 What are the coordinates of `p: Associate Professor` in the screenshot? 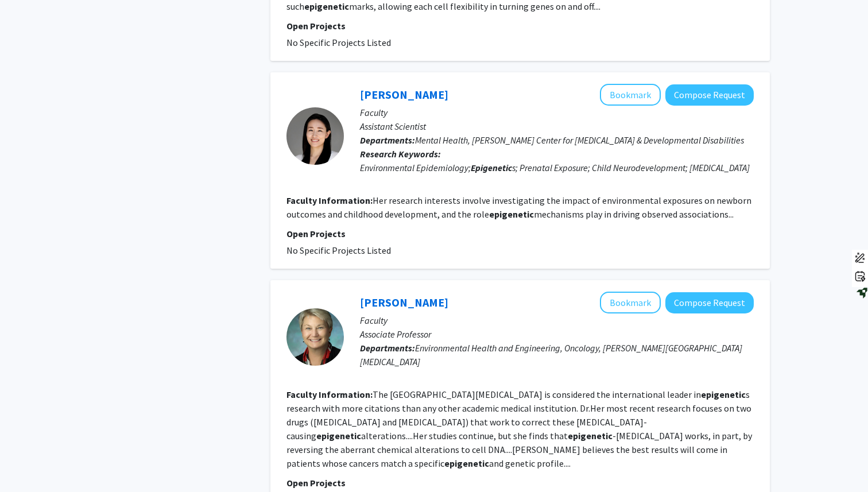 It's located at (557, 334).